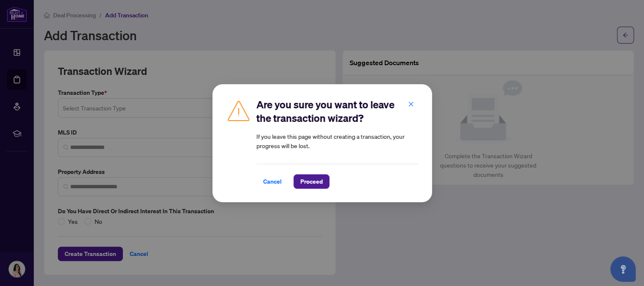 This screenshot has width=644, height=286. Describe the element at coordinates (337, 141) in the screenshot. I see `article: If you leave this page without creating a transaction, your progress will be lost.` at that location.